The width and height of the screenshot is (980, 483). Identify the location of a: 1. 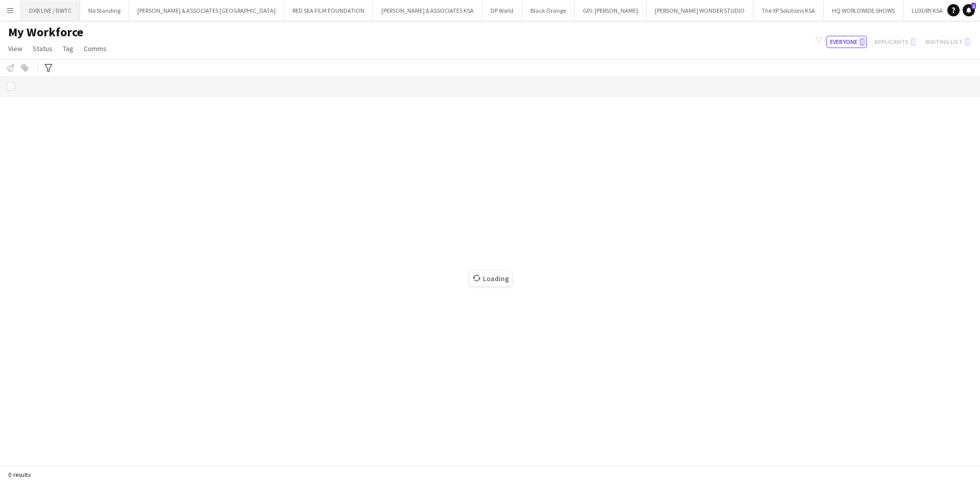
(969, 10).